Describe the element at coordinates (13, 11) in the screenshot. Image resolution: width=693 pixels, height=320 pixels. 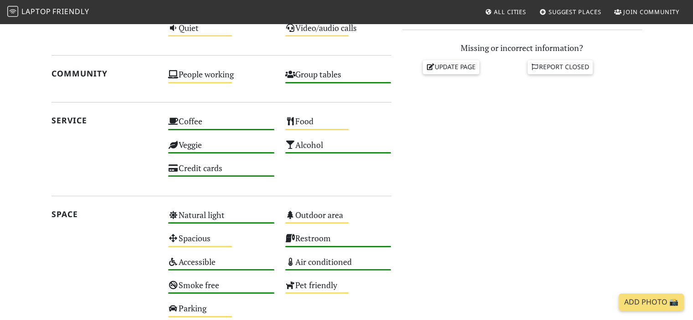
I see `img: LaptopFriendly` at that location.